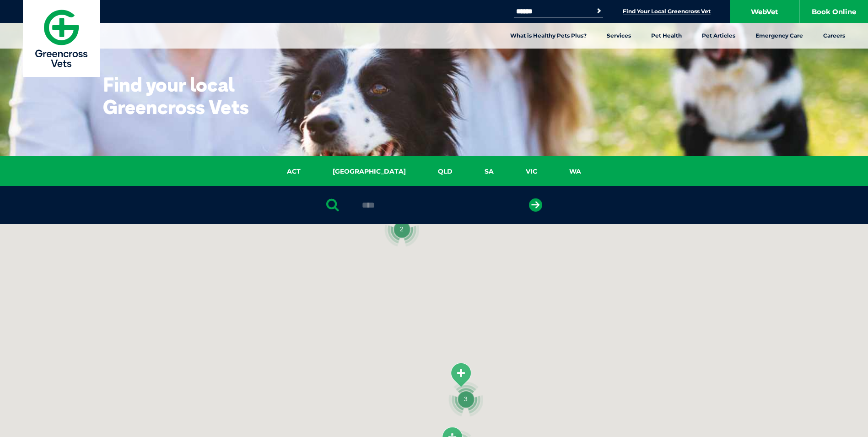 The height and width of the screenshot is (437, 868). I want to click on a: VIC, so click(532, 171).